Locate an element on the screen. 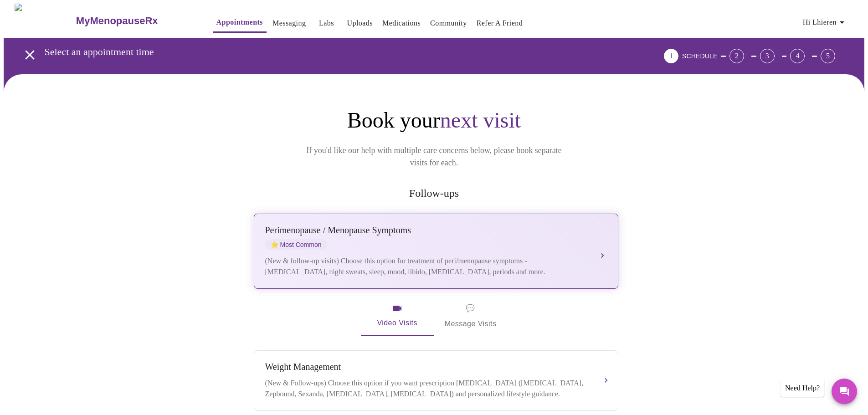 The height and width of the screenshot is (415, 868). div: Perimenopause / Menopause Symptoms is located at coordinates (427, 230).